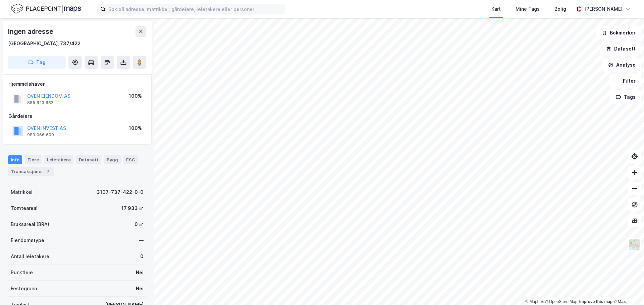  What do you see at coordinates (625, 81) in the screenshot?
I see `button: Filter` at bounding box center [625, 81].